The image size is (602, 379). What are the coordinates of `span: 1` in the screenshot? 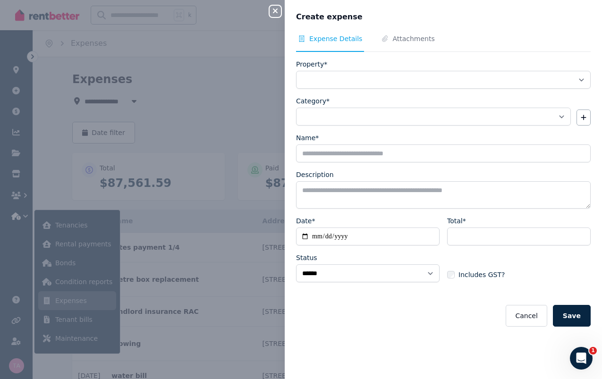 It's located at (593, 351).